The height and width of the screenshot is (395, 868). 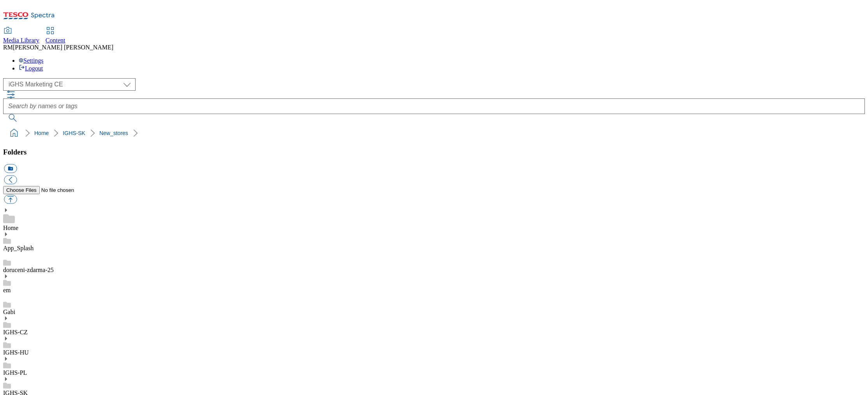 What do you see at coordinates (15, 332) in the screenshot?
I see `a: IGHS-CZ` at bounding box center [15, 332].